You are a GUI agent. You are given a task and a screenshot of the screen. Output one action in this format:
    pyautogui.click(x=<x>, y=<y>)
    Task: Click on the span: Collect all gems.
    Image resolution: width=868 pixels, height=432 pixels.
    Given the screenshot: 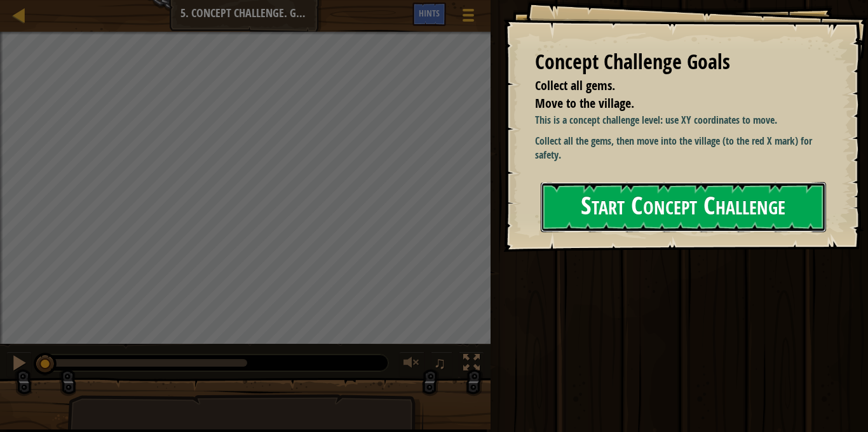 What is the action you would take?
    pyautogui.click(x=575, y=85)
    